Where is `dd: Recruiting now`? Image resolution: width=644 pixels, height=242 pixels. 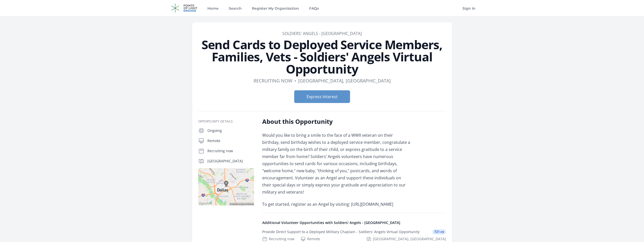 dd: Recruiting now is located at coordinates (273, 80).